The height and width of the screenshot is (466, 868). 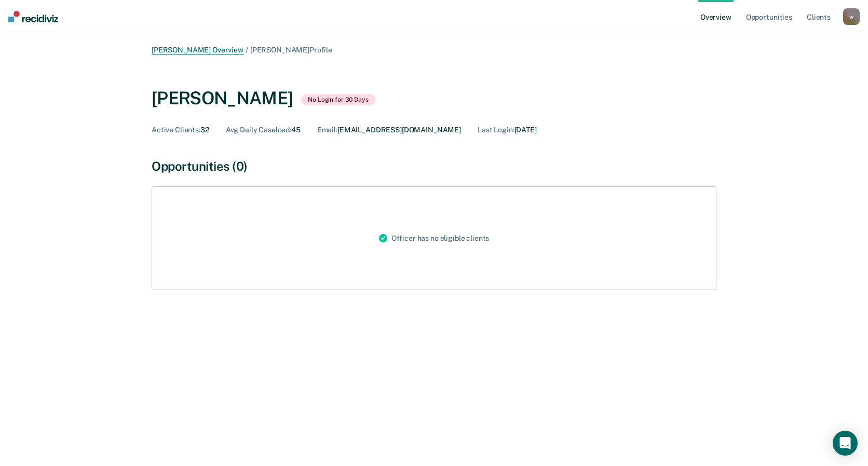 I want to click on div: Opportunities (0), so click(x=434, y=166).